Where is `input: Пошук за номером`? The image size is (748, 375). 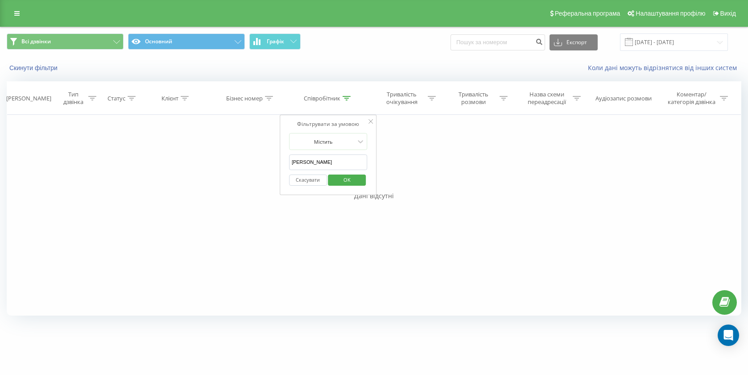
input: Пошук за номером is located at coordinates (498, 42).